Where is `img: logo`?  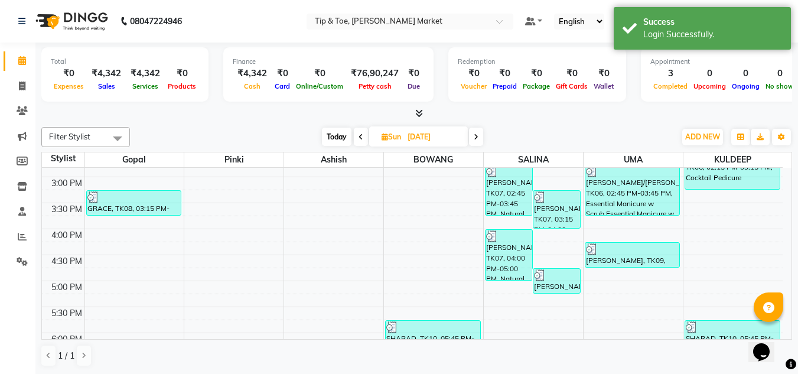 img: logo is located at coordinates (70, 21).